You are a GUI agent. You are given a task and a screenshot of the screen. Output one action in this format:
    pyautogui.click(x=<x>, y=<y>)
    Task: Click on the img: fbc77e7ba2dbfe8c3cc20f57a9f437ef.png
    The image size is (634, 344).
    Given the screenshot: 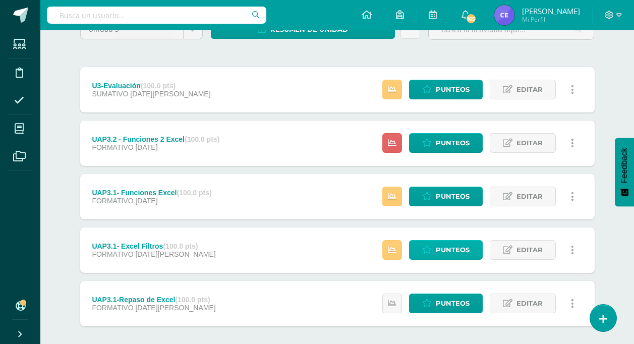 What is the action you would take?
    pyautogui.click(x=504, y=15)
    